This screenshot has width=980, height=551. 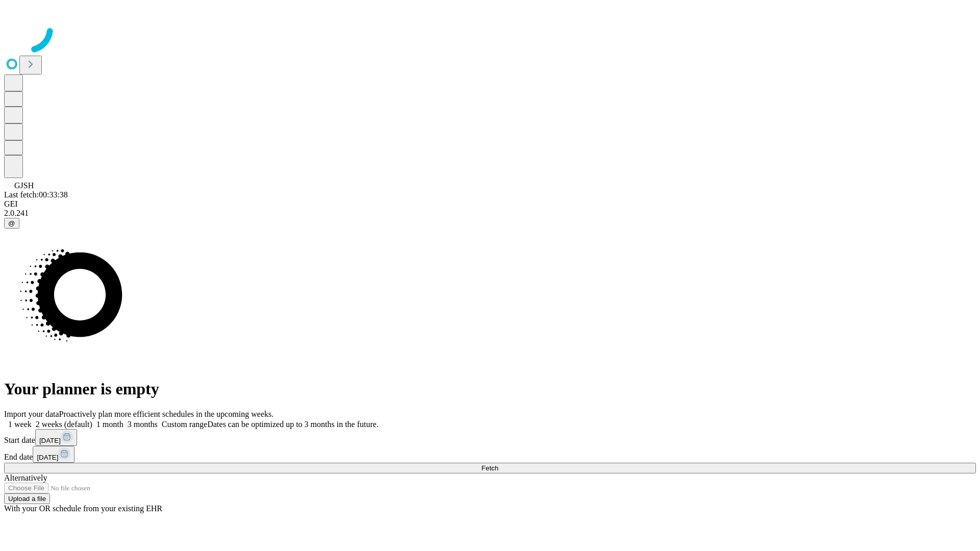 What do you see at coordinates (490, 389) in the screenshot?
I see `h1: Your planner is empty` at bounding box center [490, 389].